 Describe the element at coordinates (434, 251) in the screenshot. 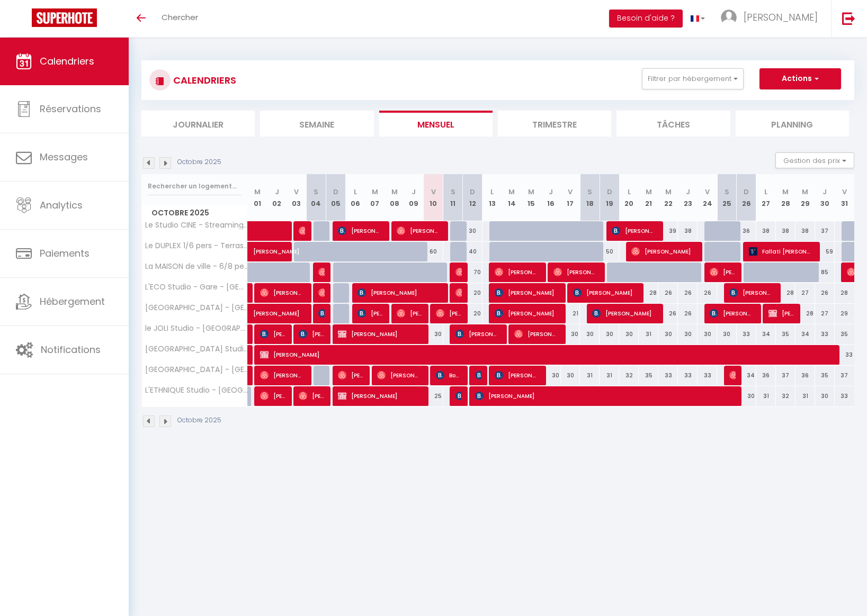

I see `div: 60` at that location.